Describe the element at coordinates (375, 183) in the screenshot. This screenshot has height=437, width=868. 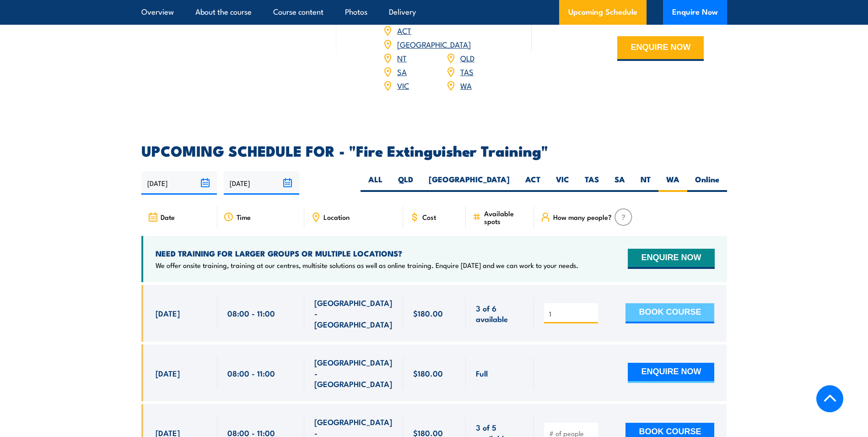
I see `label: ALL` at that location.